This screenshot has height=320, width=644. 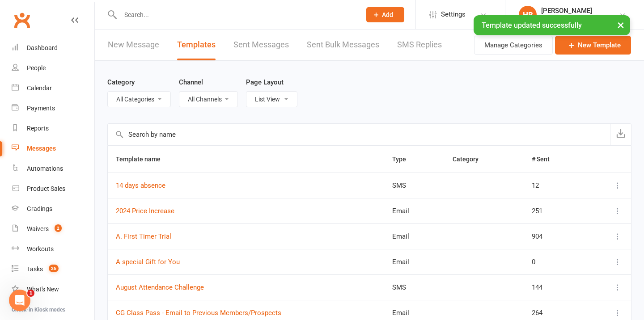 I want to click on span: 2, so click(x=58, y=228).